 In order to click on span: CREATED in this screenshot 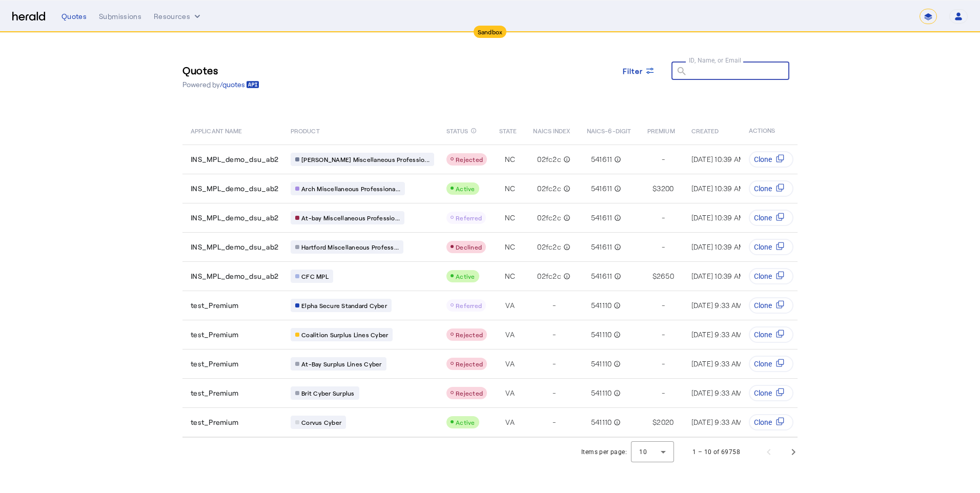, I will do `click(705, 130)`.